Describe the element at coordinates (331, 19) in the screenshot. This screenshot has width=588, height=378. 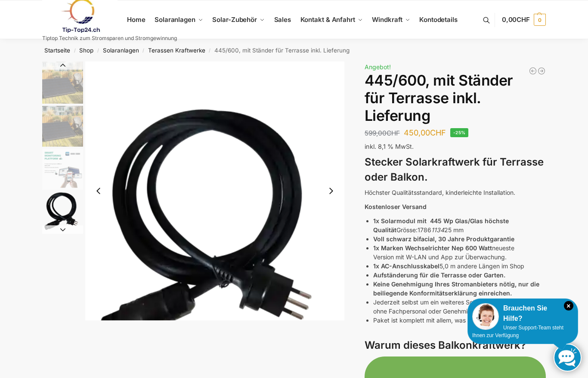
I see `a: Kontakt & Anfahrt` at that location.